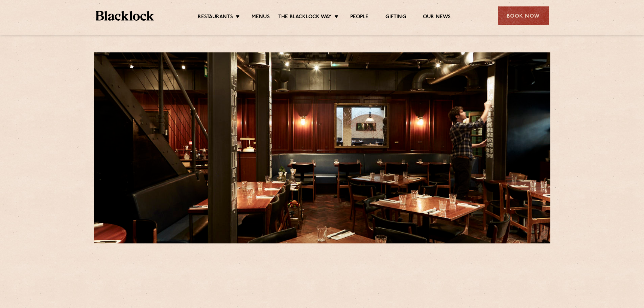  I want to click on img: BL_Textured_Logo-footer-cropped.svg, so click(125, 15).